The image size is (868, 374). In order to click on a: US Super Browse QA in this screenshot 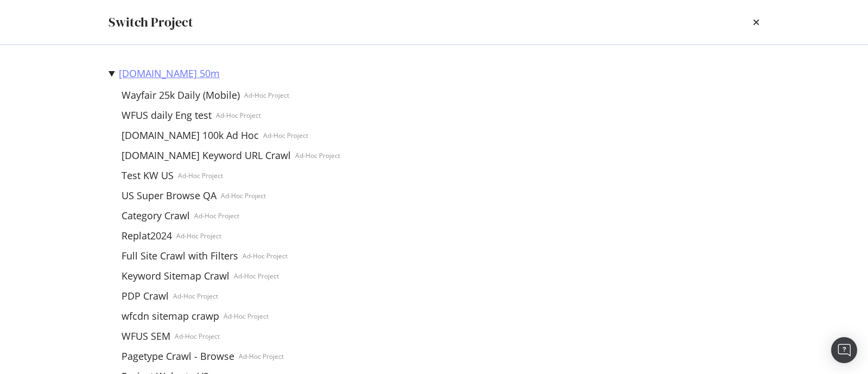, I will do `click(169, 195)`.